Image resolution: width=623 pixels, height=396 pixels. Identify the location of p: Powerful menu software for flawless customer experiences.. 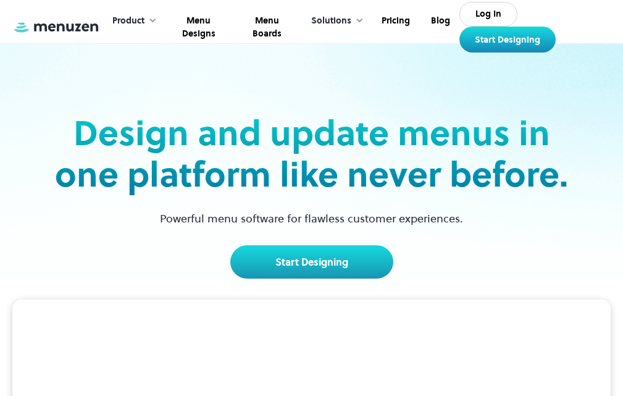
(311, 218).